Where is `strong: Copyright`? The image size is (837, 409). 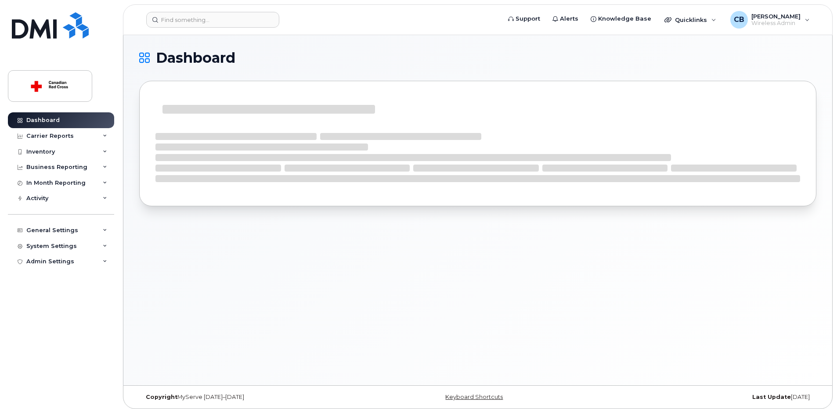 strong: Copyright is located at coordinates (162, 397).